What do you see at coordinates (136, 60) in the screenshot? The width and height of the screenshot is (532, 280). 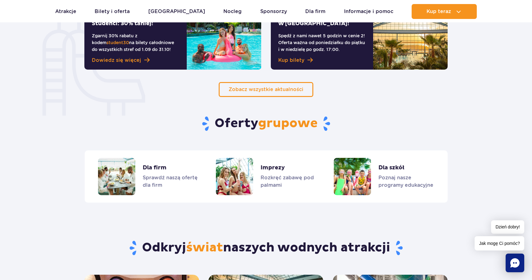 I see `a: Dowiedz się więcej` at bounding box center [136, 60].